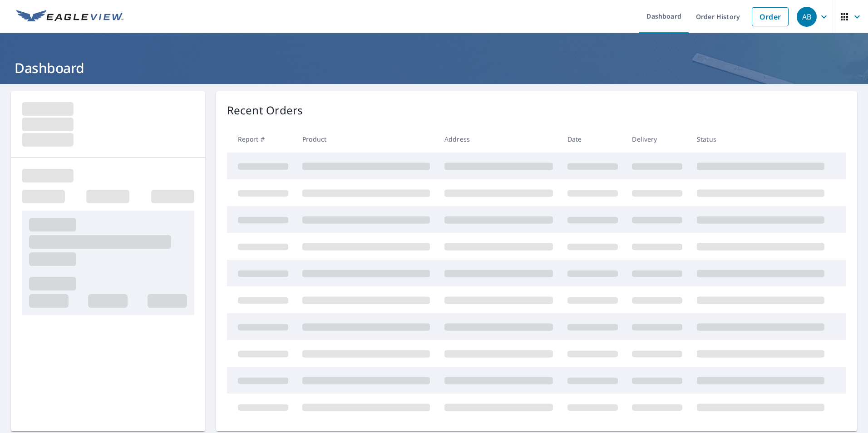  I want to click on img: EV Logo, so click(70, 17).